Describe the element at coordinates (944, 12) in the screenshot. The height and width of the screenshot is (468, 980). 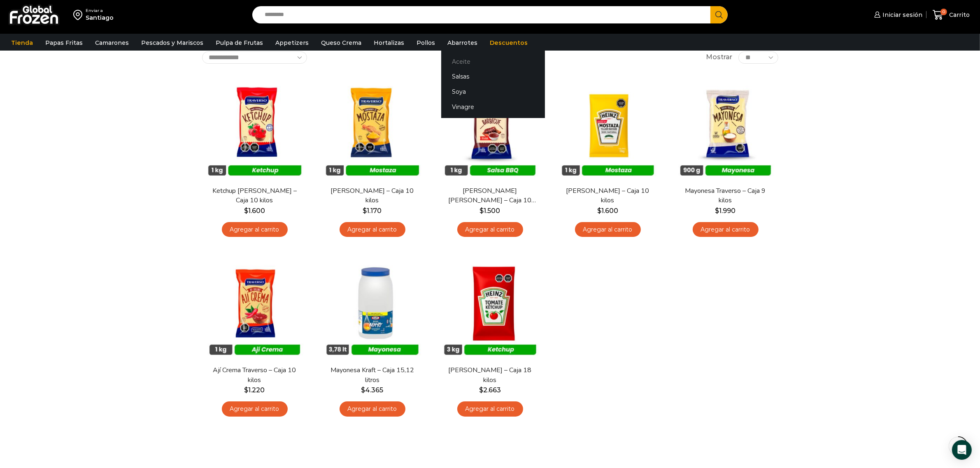
I see `span: 0` at that location.